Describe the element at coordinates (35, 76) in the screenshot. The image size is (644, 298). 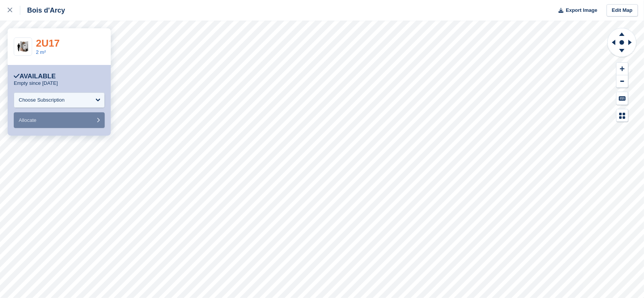
I see `div: Available` at that location.